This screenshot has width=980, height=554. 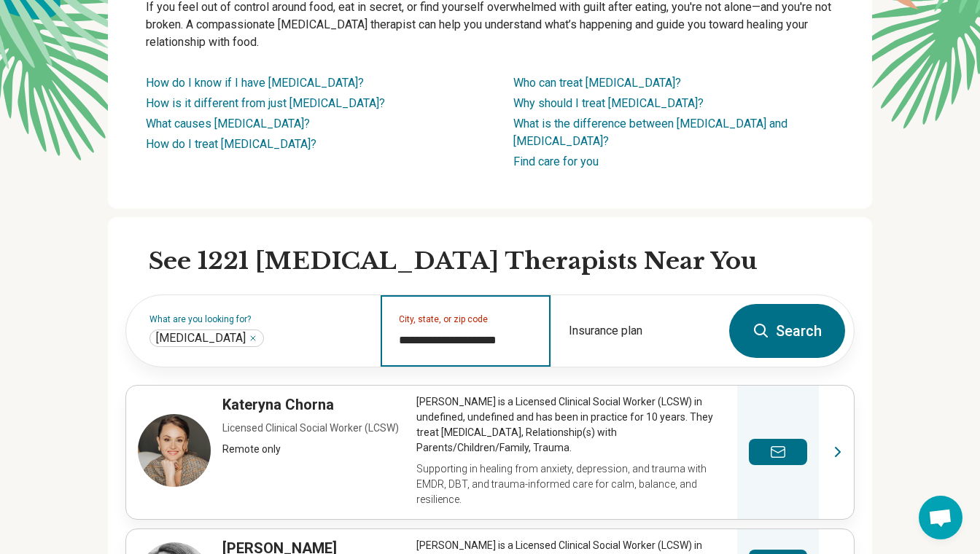 What do you see at coordinates (940, 517) in the screenshot?
I see `div: Open chat` at bounding box center [940, 517].